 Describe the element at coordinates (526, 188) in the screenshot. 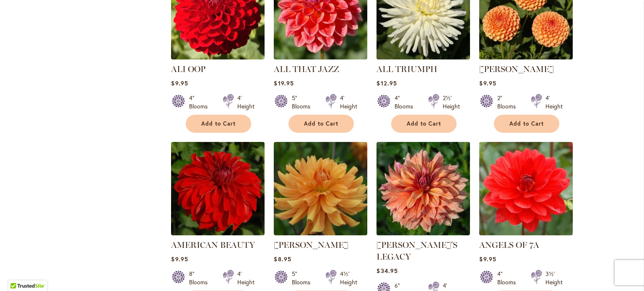

I see `img: ANGELS OF 7A` at that location.